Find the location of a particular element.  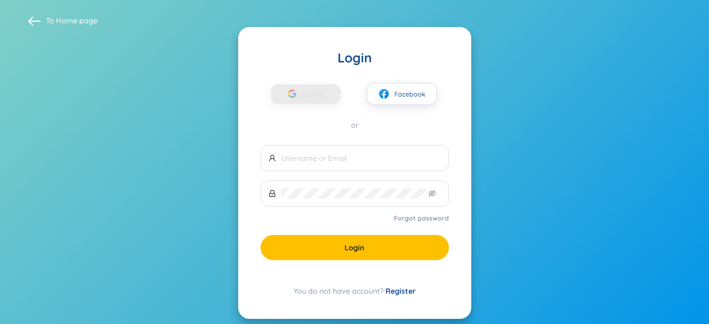

div: Login is located at coordinates (355, 58).